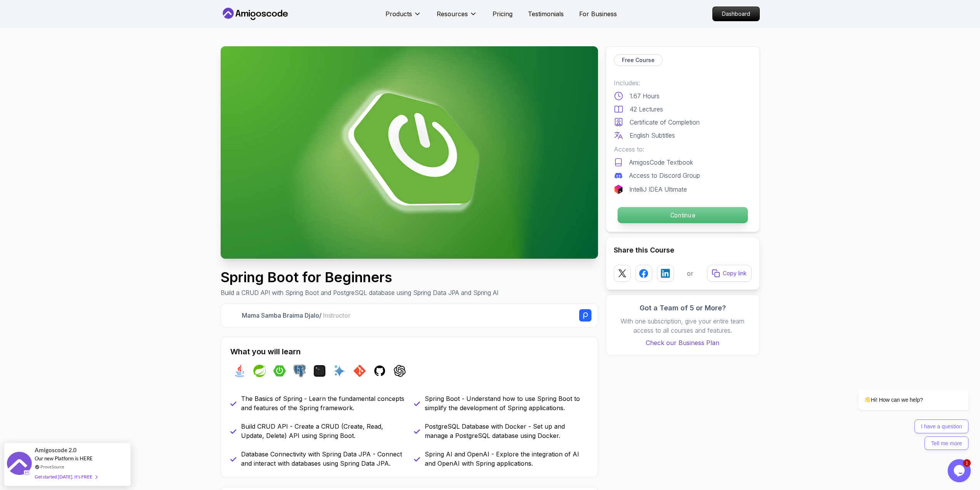  Describe the element at coordinates (618, 189) in the screenshot. I see `img: jetbrains logo` at that location.